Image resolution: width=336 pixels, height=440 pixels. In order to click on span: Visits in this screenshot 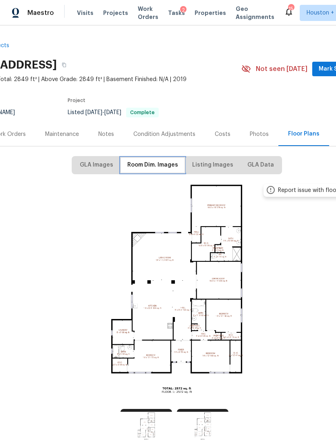, I will do `click(85, 13)`.